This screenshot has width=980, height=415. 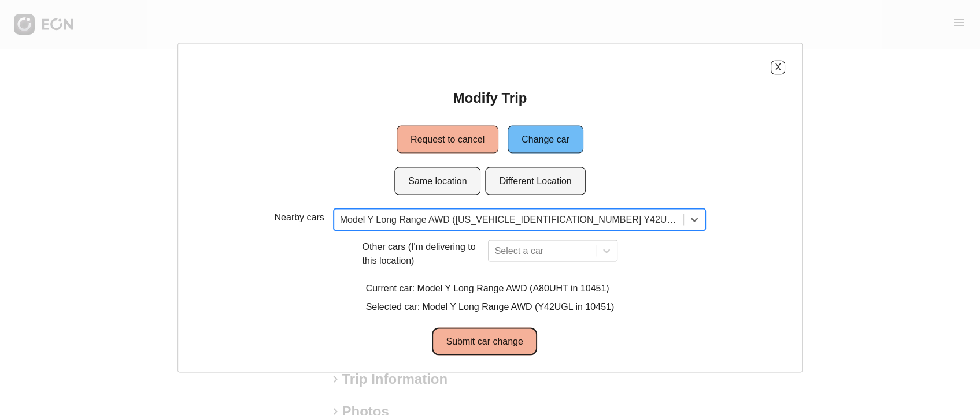 I want to click on p: Current car: Model Y Long Range AWD (A80UHT in 10451), so click(x=490, y=288).